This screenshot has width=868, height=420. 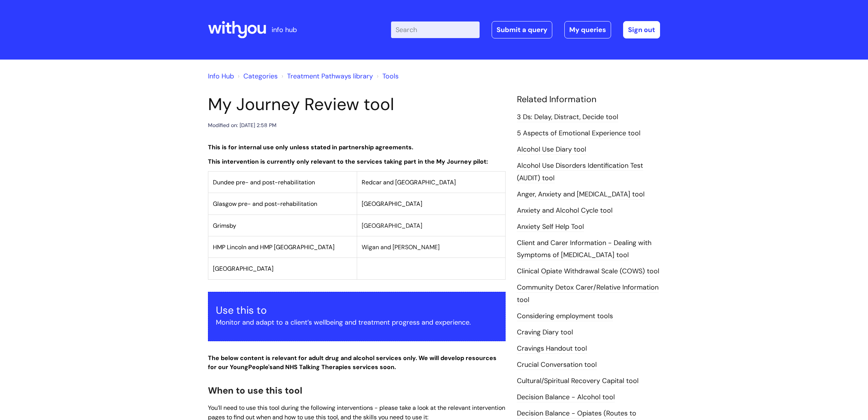 I want to click on a: Alcohol Use Disorders Identification Test (AUDIT) tool, so click(x=579, y=172).